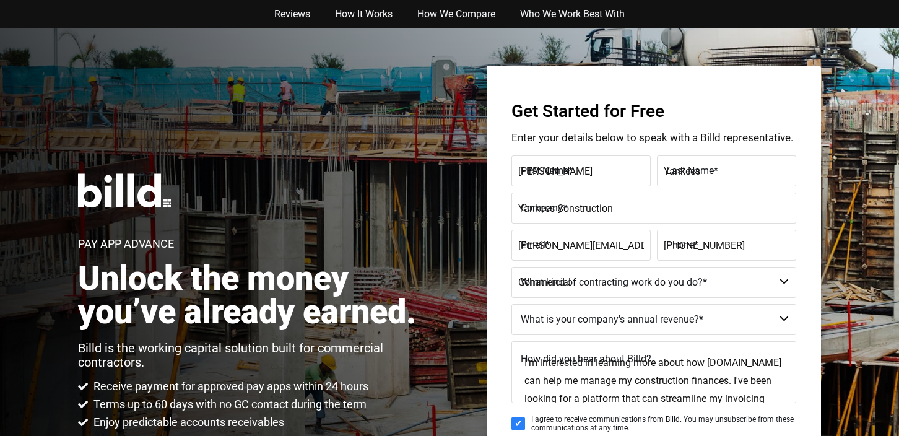 The image size is (899, 436). What do you see at coordinates (126, 244) in the screenshot?
I see `h1: Pay App Advance` at bounding box center [126, 244].